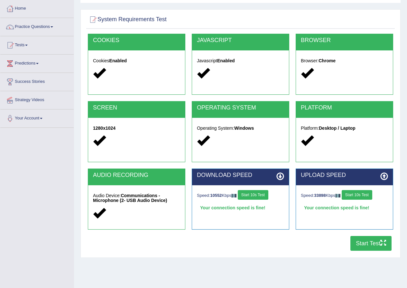  I want to click on a: Practice Questions, so click(37, 26).